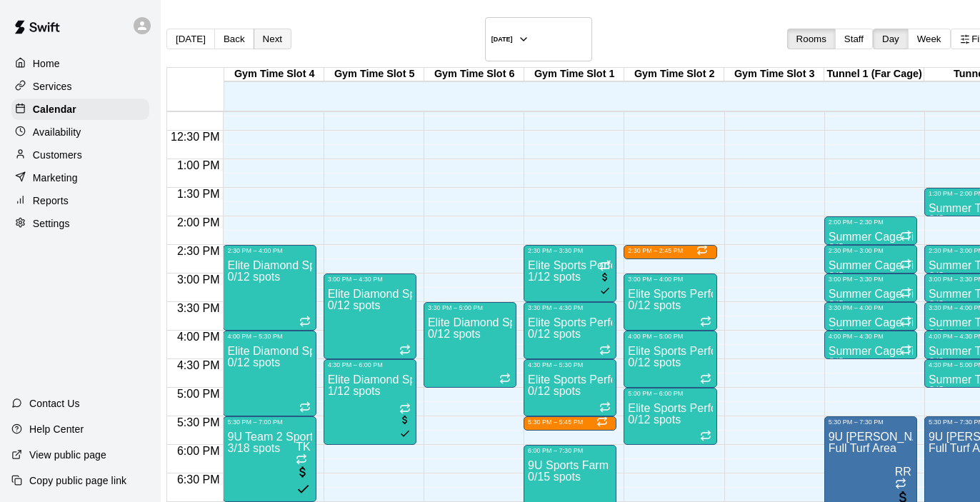 The width and height of the screenshot is (980, 502). I want to click on div: Availability, so click(80, 132).